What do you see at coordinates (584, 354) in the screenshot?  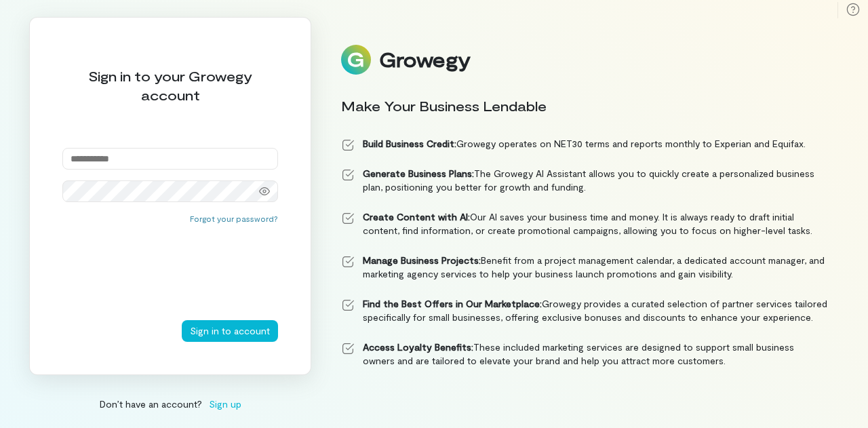 I see `li: These included marketing services are designed to support small business owners and are tailored ...` at bounding box center [584, 354].